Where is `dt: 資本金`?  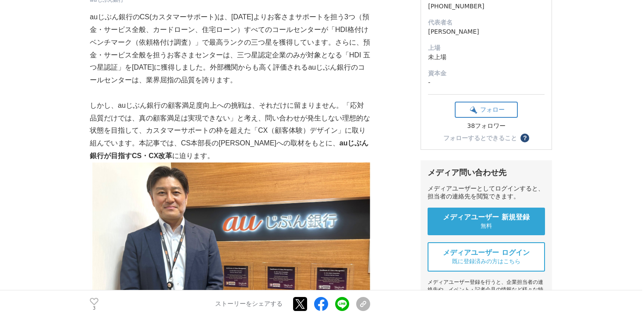 dt: 資本金 is located at coordinates (487, 73).